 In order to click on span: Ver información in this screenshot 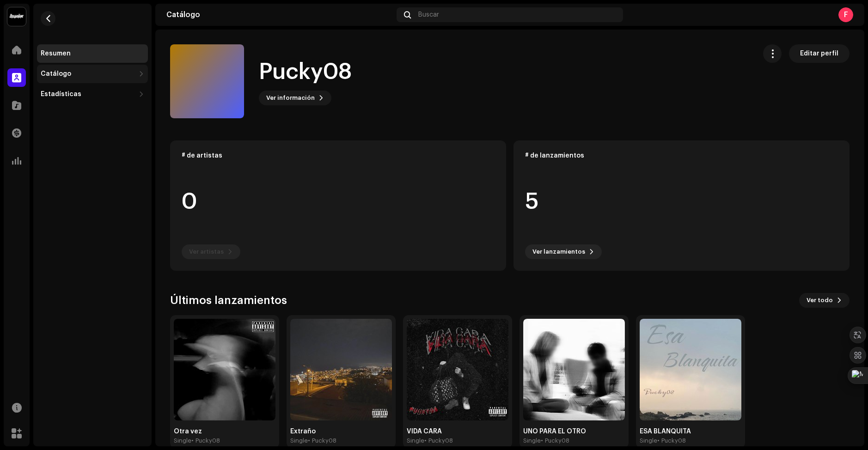, I will do `click(290, 98)`.